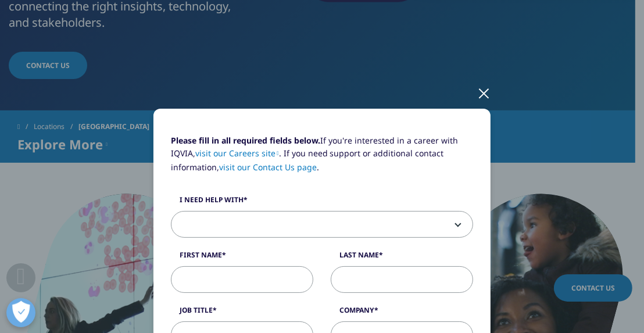  What do you see at coordinates (242, 314) in the screenshot?
I see `label: Job Title` at bounding box center [242, 314].